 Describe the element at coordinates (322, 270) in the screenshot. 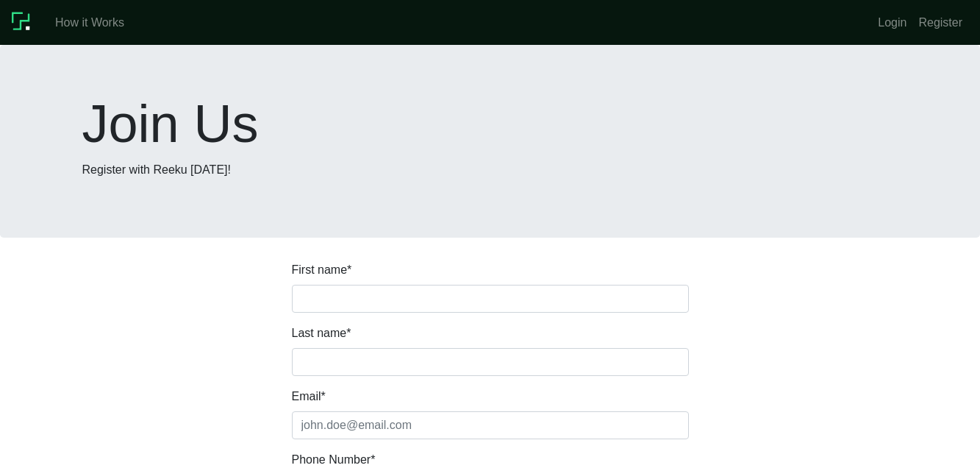

I see `label: First name` at that location.